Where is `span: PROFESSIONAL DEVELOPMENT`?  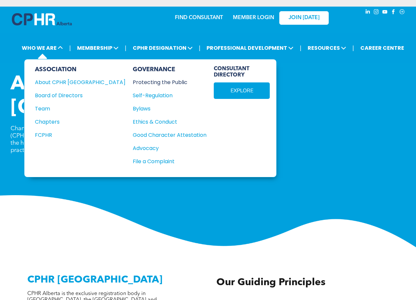
span: PROFESSIONAL DEVELOPMENT is located at coordinates (250, 48).